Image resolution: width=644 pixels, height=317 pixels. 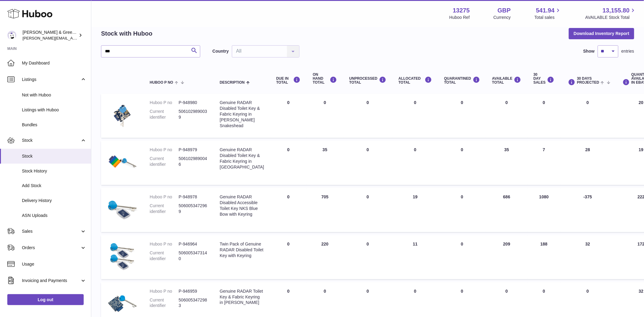 I want to click on span: Usage, so click(x=54, y=264).